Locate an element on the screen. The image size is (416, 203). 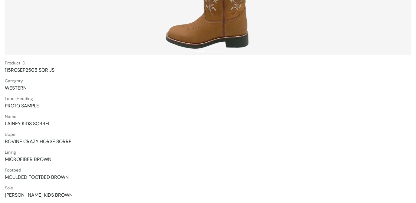
span: BOVINE CRAZY HORSE SORREL is located at coordinates (208, 141).